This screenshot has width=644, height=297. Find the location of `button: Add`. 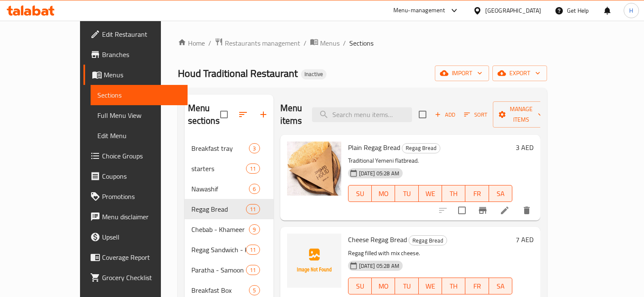

button: Add is located at coordinates (445, 115).